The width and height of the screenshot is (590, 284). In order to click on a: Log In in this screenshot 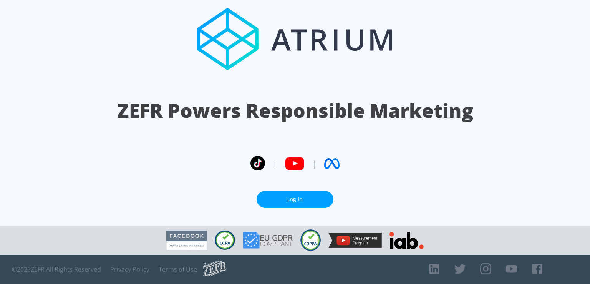, I will do `click(295, 199)`.